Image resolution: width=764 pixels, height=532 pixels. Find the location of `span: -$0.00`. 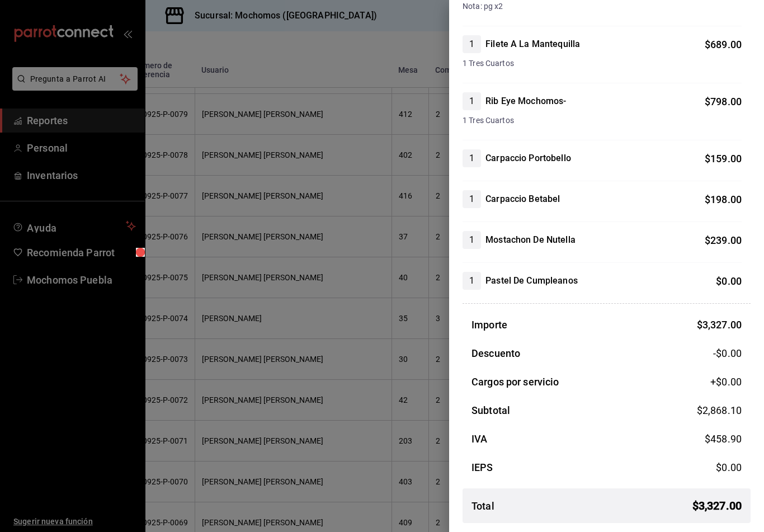

span: -$0.00 is located at coordinates (727, 353).